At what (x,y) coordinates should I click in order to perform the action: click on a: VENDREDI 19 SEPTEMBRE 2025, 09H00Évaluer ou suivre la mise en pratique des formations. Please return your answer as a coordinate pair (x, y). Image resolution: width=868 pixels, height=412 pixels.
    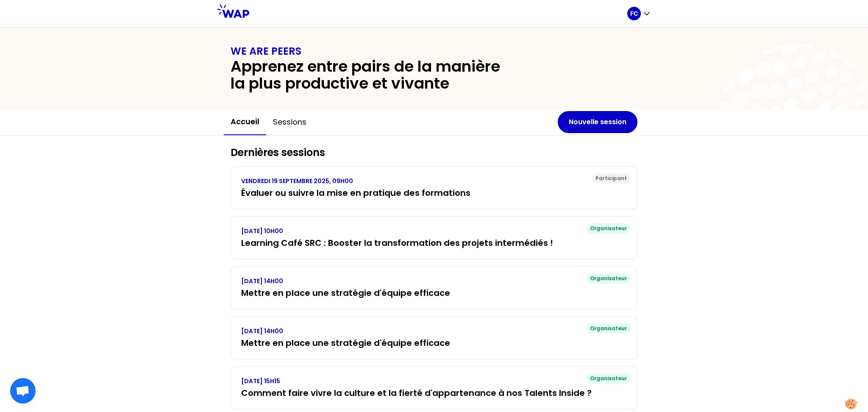
    Looking at the image, I should click on (434, 188).